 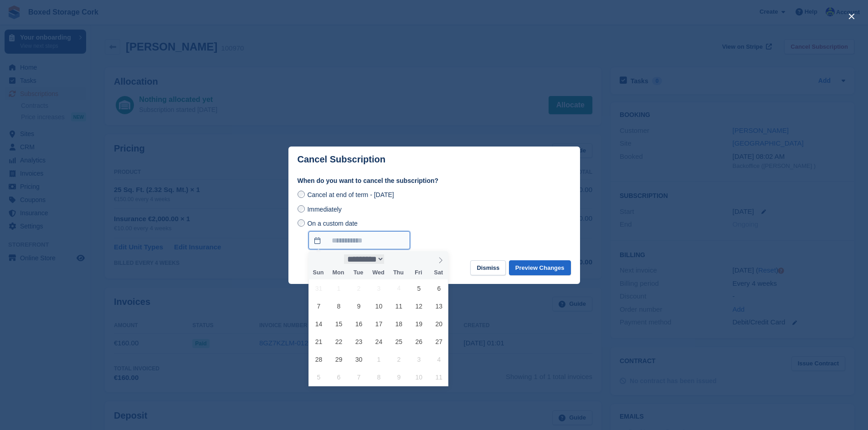 I want to click on span: September 25, 2025, so click(x=399, y=342).